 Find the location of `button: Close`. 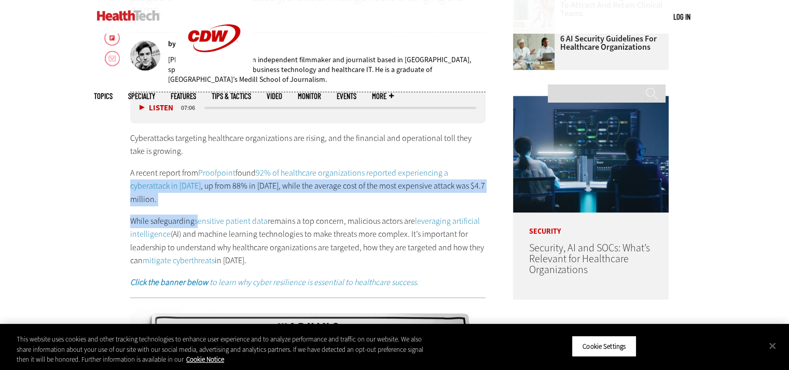

button: Close is located at coordinates (772, 346).